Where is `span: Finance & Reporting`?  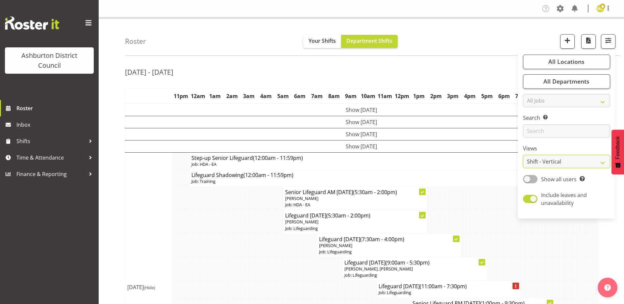
span: Finance & Reporting is located at coordinates (51, 174).